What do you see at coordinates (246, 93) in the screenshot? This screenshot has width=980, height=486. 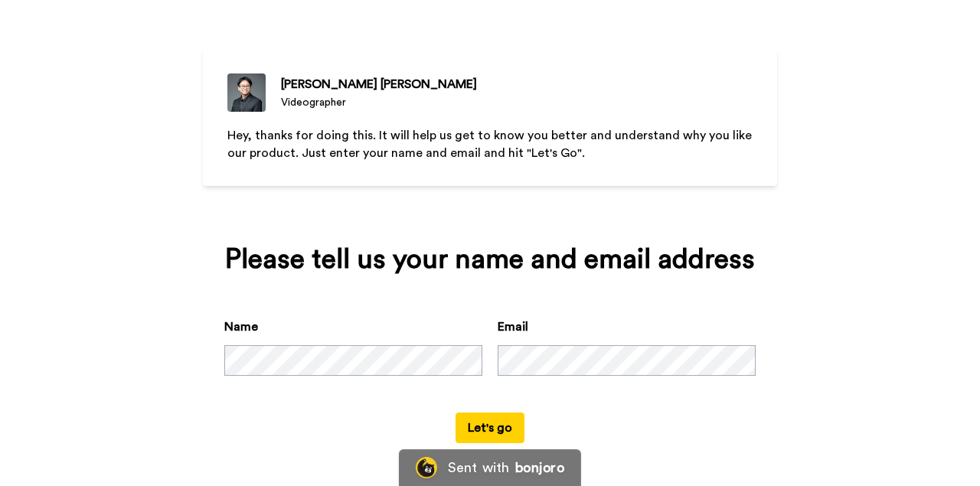 I see `img: Videographer` at bounding box center [246, 93].